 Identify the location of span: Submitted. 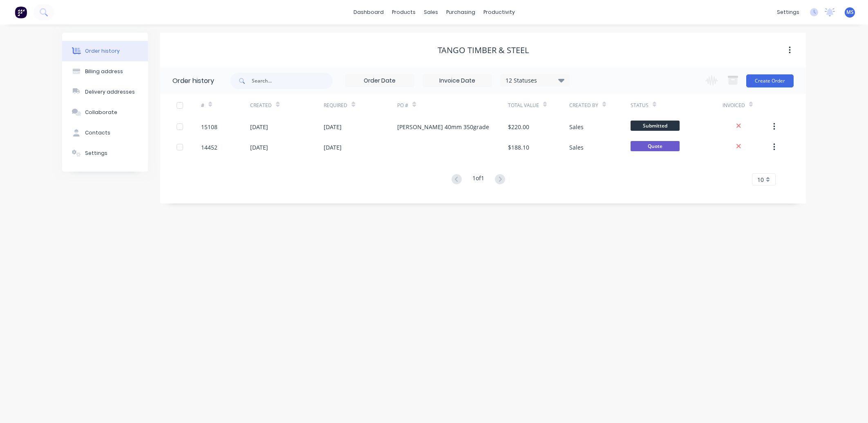
(655, 125).